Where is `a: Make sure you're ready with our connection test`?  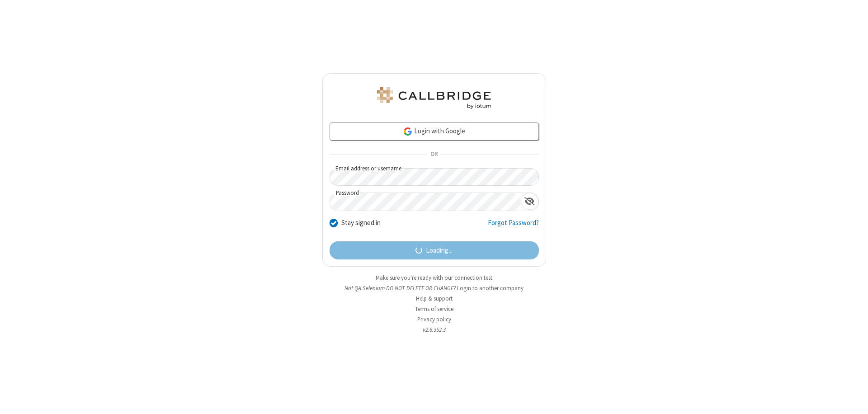
a: Make sure you're ready with our connection test is located at coordinates (434, 277).